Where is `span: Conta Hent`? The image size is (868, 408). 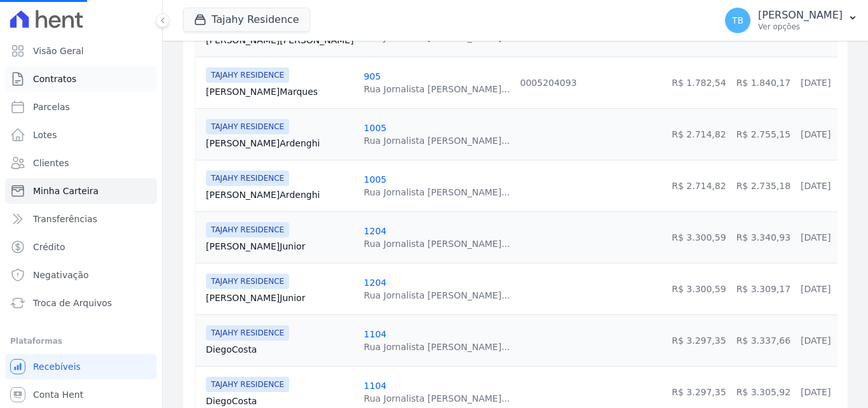 span: Conta Hent is located at coordinates (58, 394).